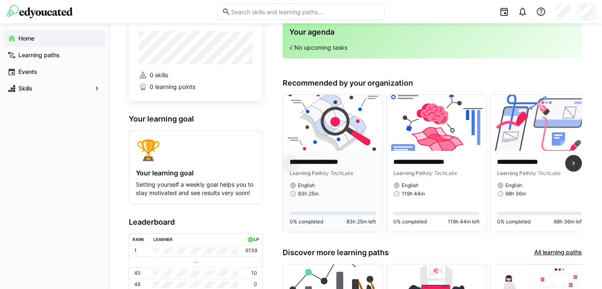 The width and height of the screenshot is (602, 289). What do you see at coordinates (432, 48) in the screenshot?
I see `p: √ No upcoming tasks` at bounding box center [432, 48].